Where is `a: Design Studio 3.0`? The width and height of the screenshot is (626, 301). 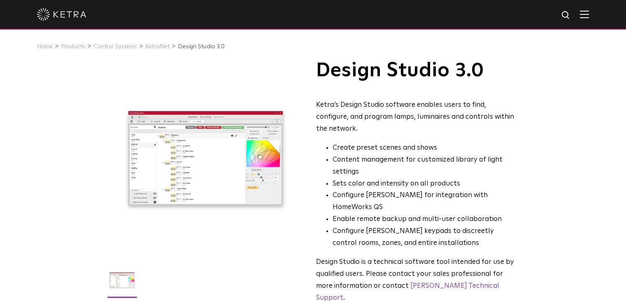 a: Design Studio 3.0 is located at coordinates (201, 47).